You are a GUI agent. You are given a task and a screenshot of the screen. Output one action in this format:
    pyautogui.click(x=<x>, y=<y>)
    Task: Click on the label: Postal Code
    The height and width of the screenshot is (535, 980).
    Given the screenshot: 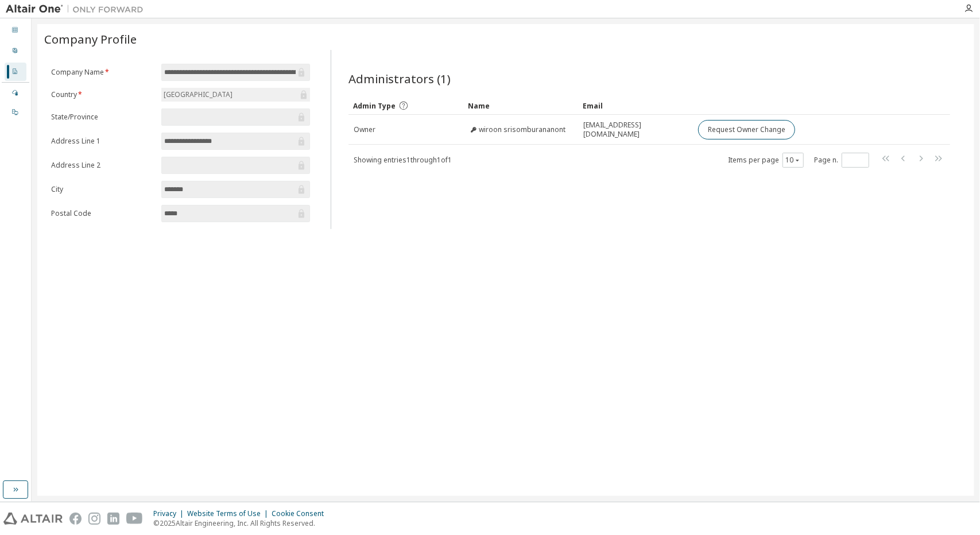 What is the action you would take?
    pyautogui.click(x=103, y=214)
    